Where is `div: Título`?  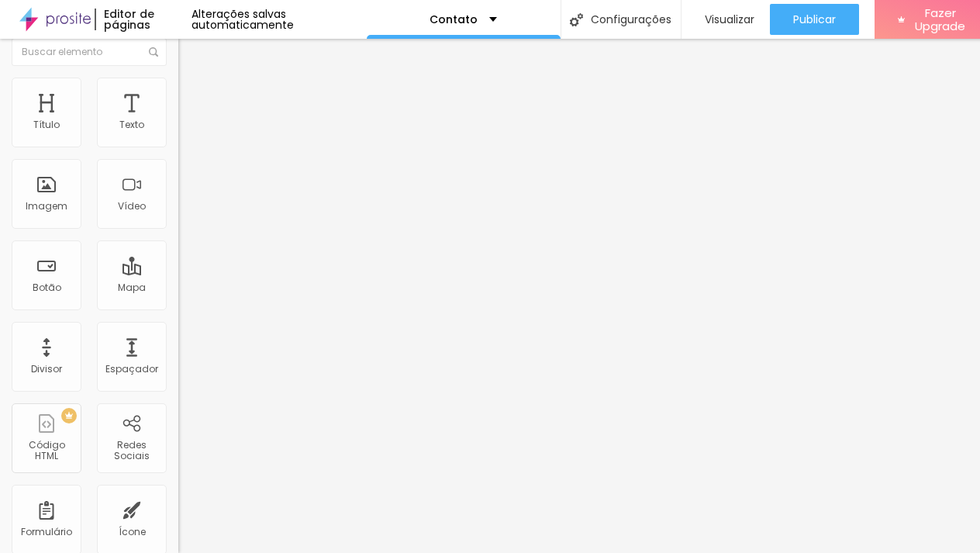
div: Título is located at coordinates (46, 125).